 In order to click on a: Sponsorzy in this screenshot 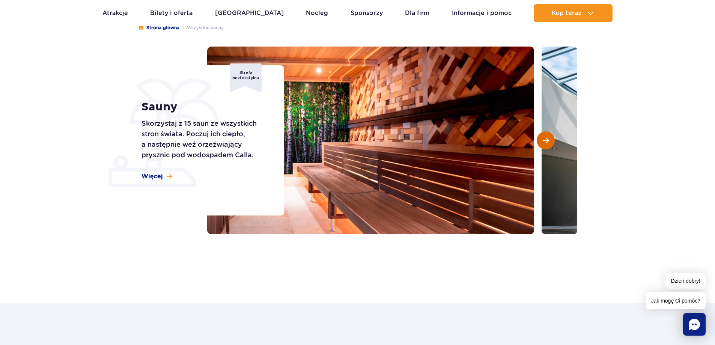, I will do `click(367, 13)`.